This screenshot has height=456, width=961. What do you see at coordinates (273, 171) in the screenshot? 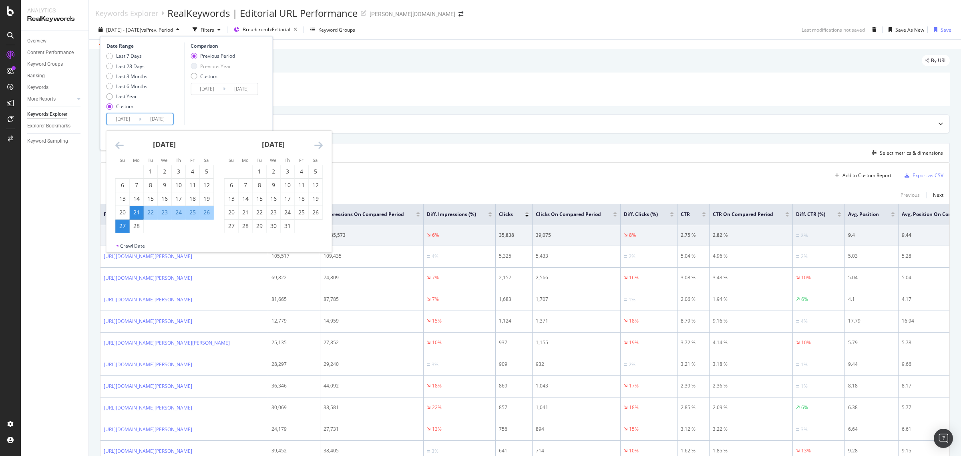
I see `td: Choose Wednesday, March 2, 2022 as your check-in date. It’s available.` at bounding box center [273, 171].